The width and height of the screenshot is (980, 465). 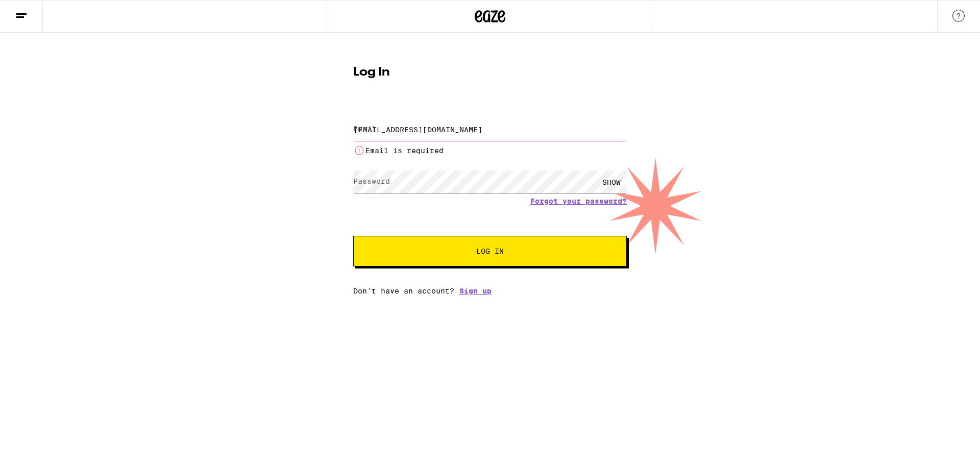 What do you see at coordinates (490, 251) in the screenshot?
I see `span: Log In` at bounding box center [490, 251].